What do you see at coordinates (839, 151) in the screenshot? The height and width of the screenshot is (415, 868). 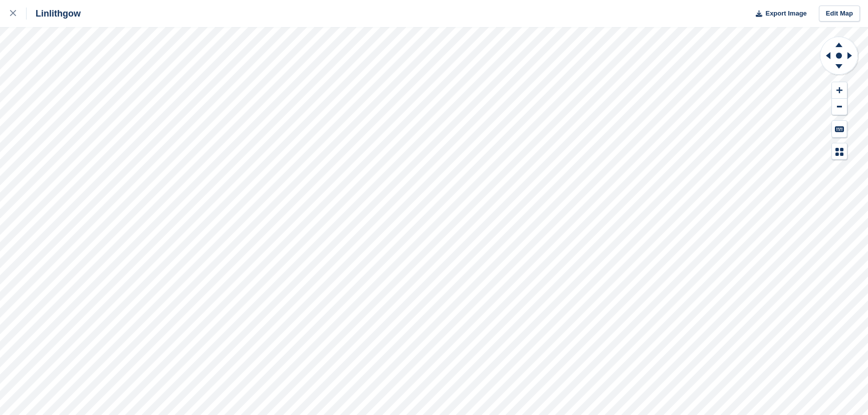 I see `button: Map Legend` at bounding box center [839, 151].